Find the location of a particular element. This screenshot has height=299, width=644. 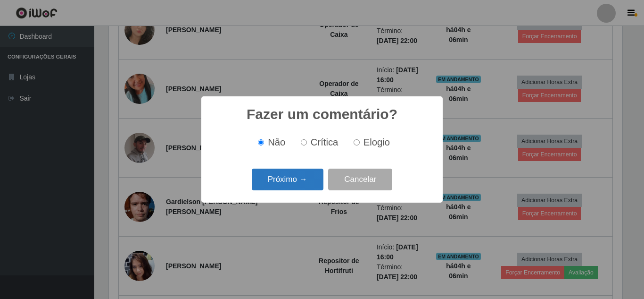

span: Crítica is located at coordinates (324, 142).